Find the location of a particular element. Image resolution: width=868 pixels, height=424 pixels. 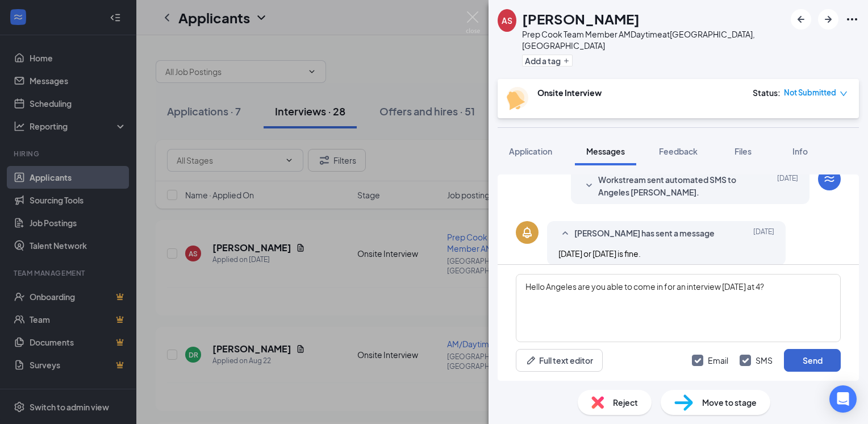

svg: SmallChevronUp is located at coordinates (565, 234).